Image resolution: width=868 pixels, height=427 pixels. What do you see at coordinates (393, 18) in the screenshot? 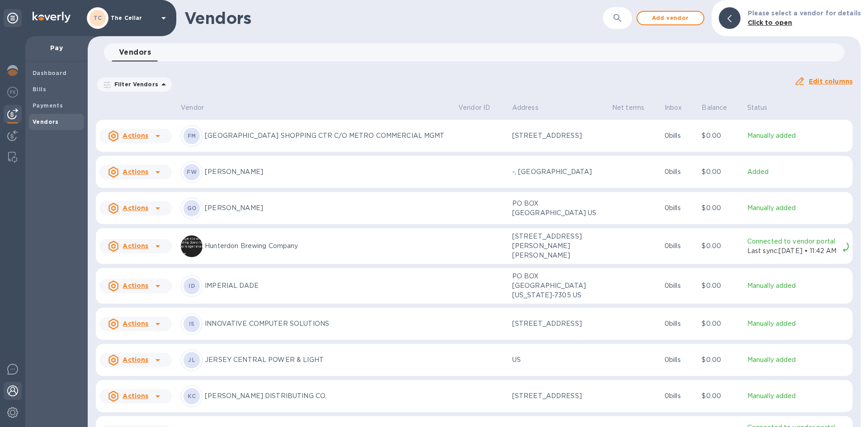
I see `h1: Vendors` at bounding box center [393, 18].